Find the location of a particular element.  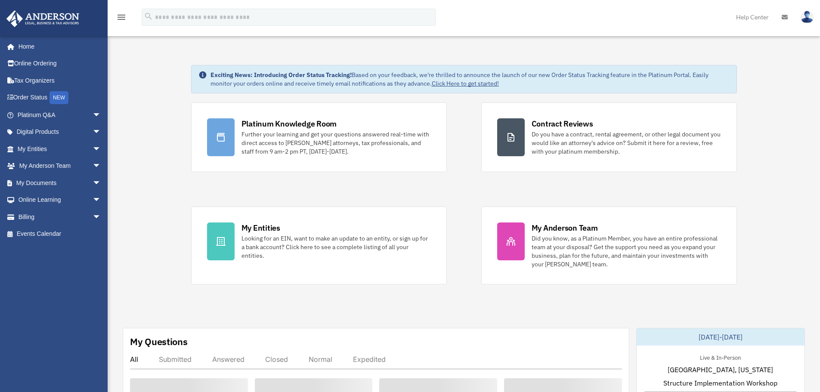

a: Online Learningarrow_drop_down is located at coordinates (60, 200).